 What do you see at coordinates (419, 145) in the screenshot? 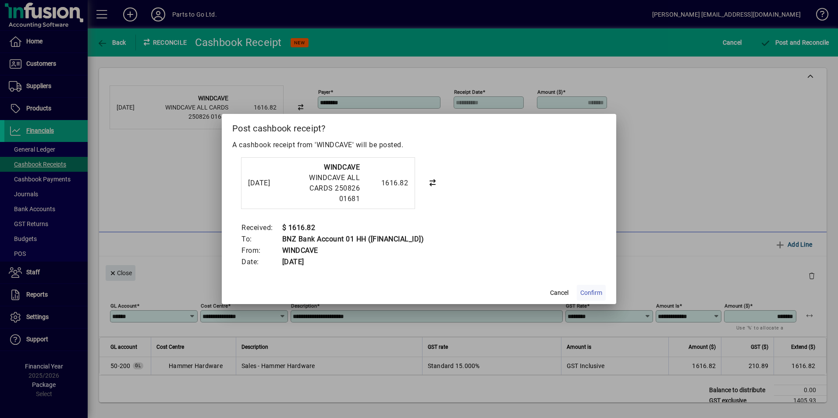
I see `p: A cashbook receipt from 'WINDCAVE' will be posted.` at bounding box center [419, 145].